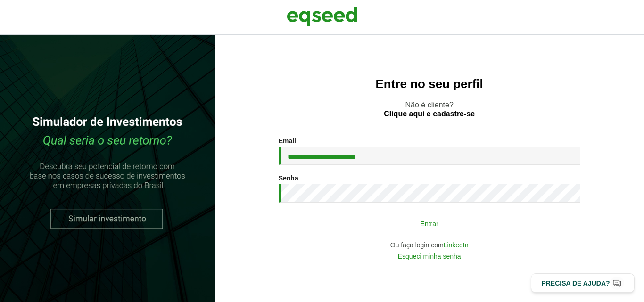 The width and height of the screenshot is (644, 302). I want to click on button: Entrar, so click(430, 223).